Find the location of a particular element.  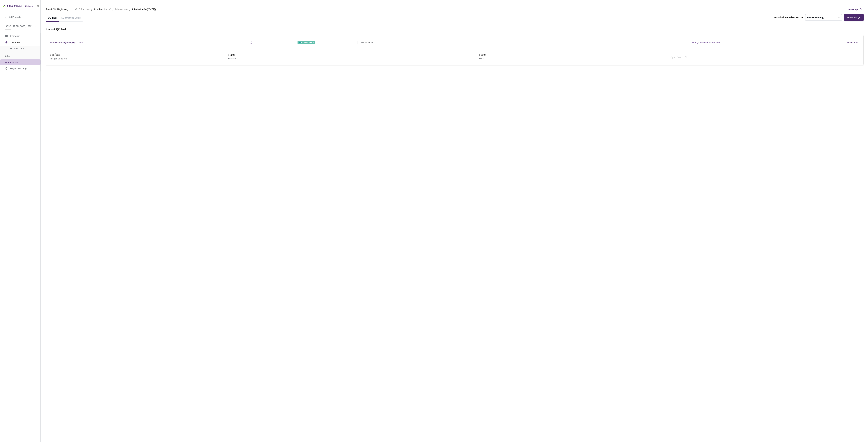

div: Review Pending is located at coordinates (815, 17).